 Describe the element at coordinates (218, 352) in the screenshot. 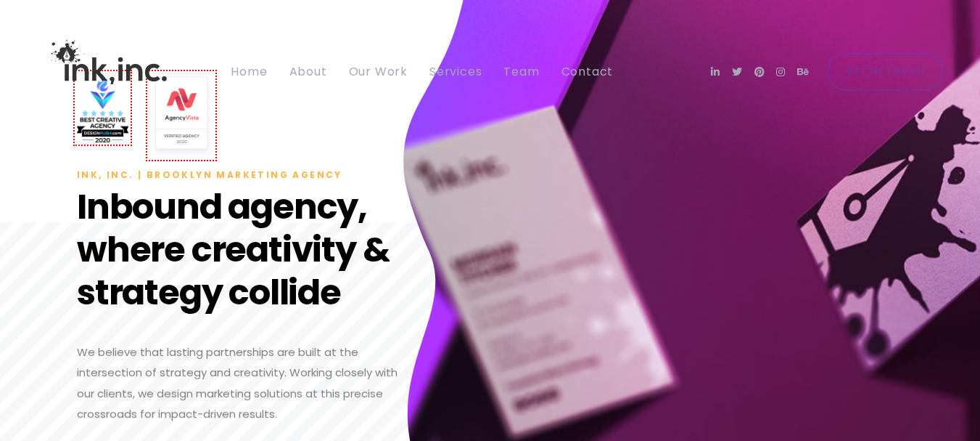

I see `span: We believe that lasting partnerships are built at the` at that location.